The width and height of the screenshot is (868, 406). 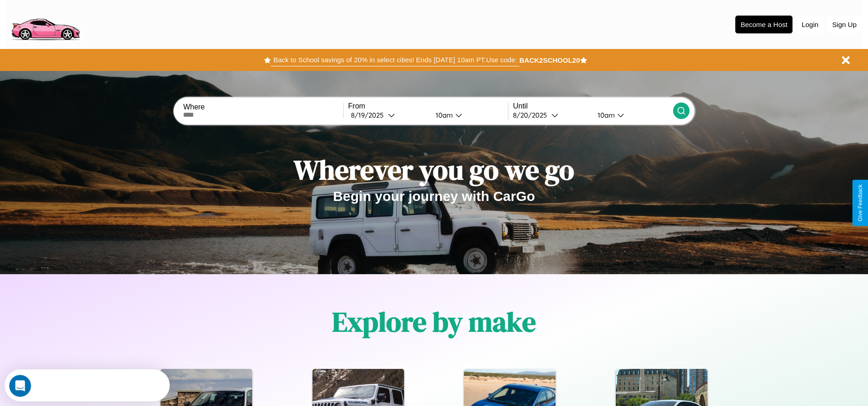 I want to click on button: Login, so click(x=810, y=25).